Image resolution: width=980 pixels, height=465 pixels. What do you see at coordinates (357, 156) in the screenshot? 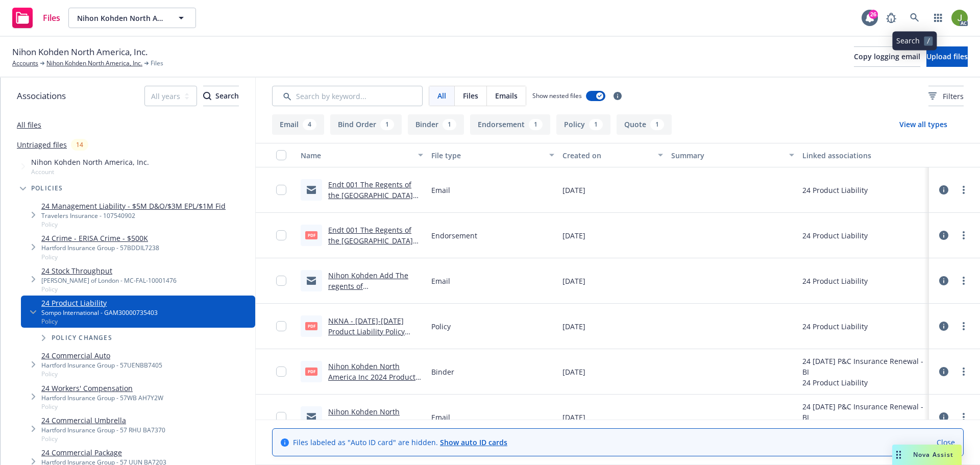
I see `div: Name` at bounding box center [357, 156].